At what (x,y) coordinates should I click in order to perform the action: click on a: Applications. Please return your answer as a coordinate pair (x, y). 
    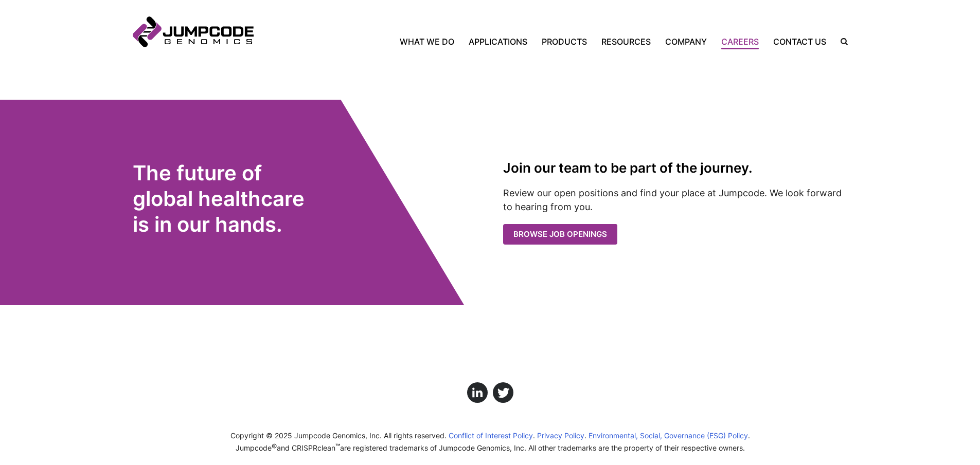
    Looking at the image, I should click on (498, 42).